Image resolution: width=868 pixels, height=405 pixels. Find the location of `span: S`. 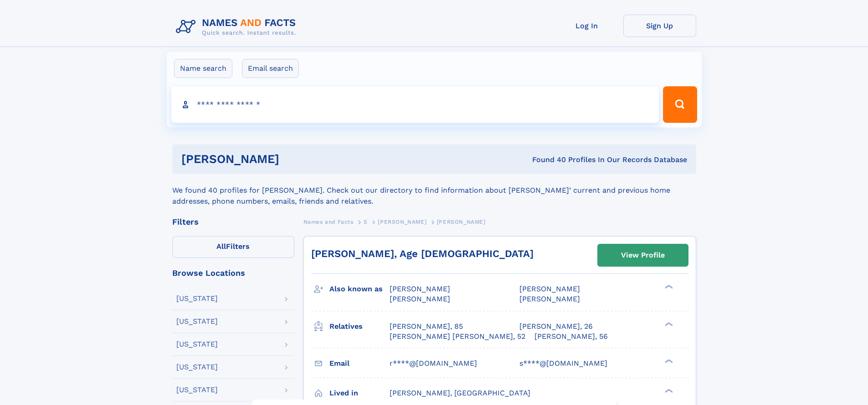

span: S is located at coordinates (365, 222).